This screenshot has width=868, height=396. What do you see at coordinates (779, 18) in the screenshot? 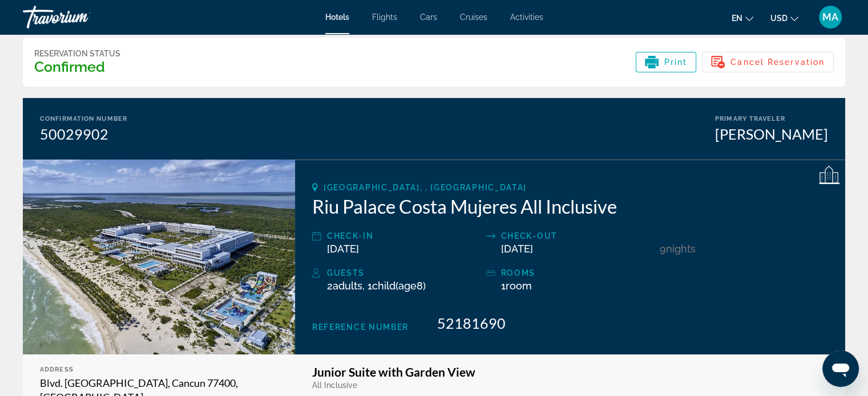
I see `span: USD` at bounding box center [779, 18].